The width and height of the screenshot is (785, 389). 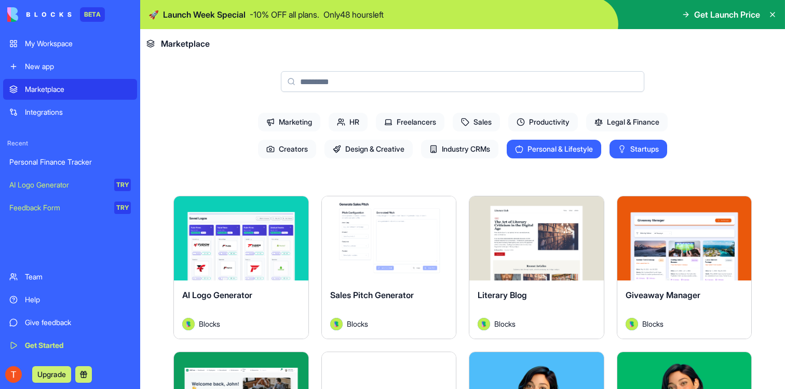 What do you see at coordinates (217, 295) in the screenshot?
I see `span: AI Logo Generator` at bounding box center [217, 295].